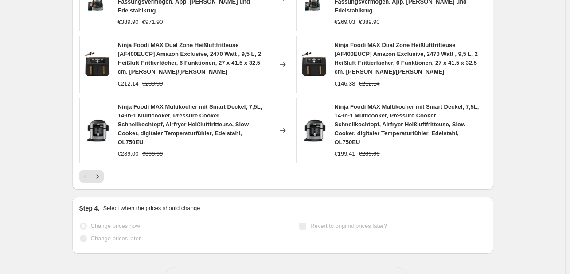  Describe the element at coordinates (369, 22) in the screenshot. I see `strike: €389.90` at that location.